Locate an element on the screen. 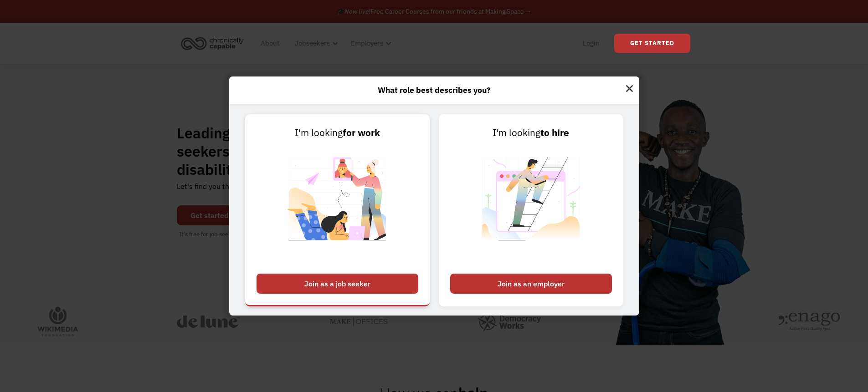 The height and width of the screenshot is (392, 868). strong: for work is located at coordinates (361, 133).